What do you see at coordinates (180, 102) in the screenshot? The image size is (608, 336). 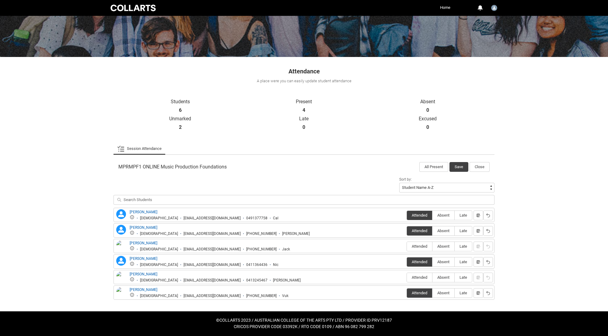 I see `p: Students` at bounding box center [180, 102].